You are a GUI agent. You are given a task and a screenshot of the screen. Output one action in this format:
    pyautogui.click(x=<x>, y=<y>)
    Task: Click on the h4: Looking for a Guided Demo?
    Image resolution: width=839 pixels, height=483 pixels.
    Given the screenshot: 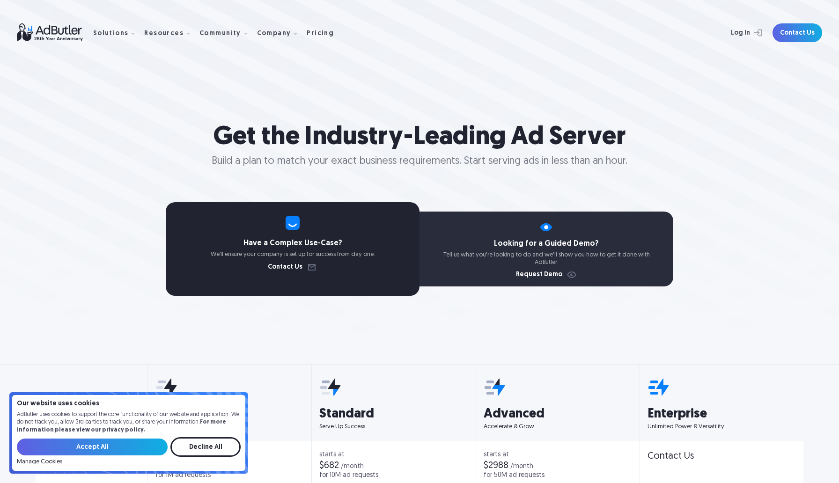 What is the action you would take?
    pyautogui.click(x=546, y=244)
    